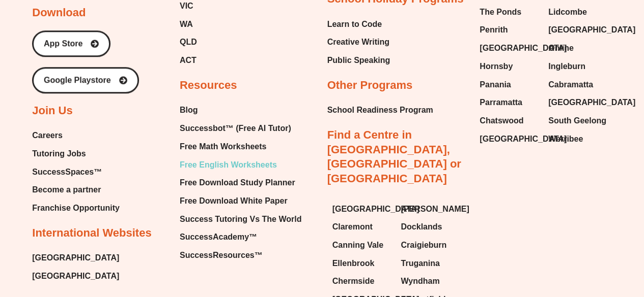 Image resolution: width=644 pixels, height=297 pixels. Describe the element at coordinates (495, 85) in the screenshot. I see `span: Panania` at that location.